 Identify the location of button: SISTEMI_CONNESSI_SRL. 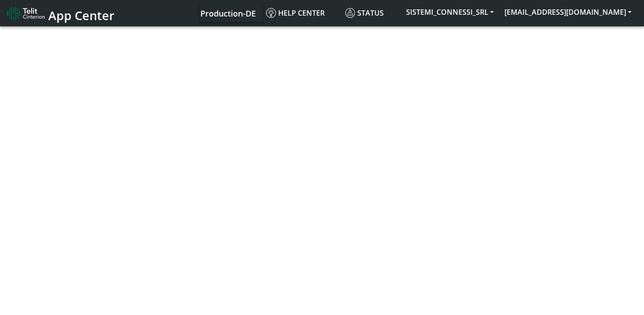
(450, 12).